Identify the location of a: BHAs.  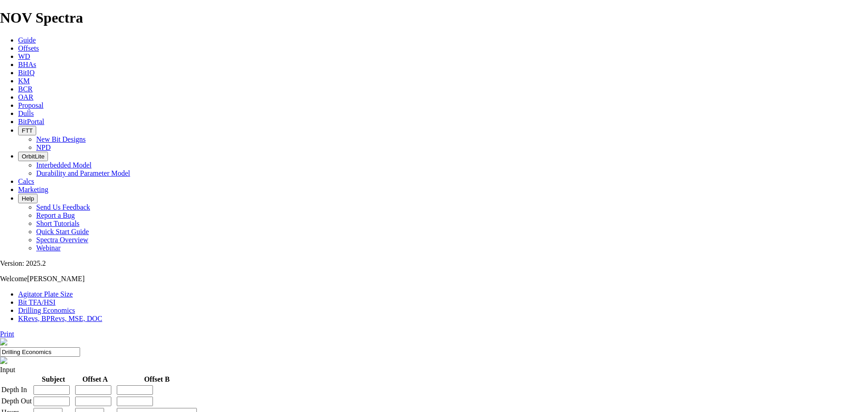
(27, 64).